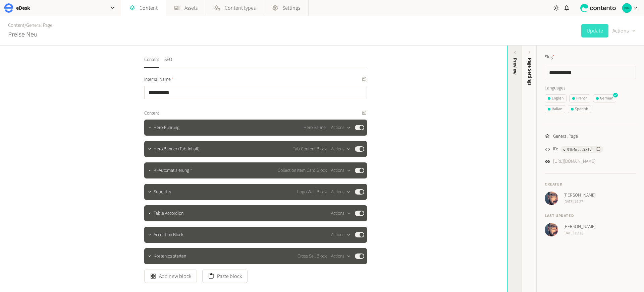  I want to click on a: General Page, so click(39, 25).